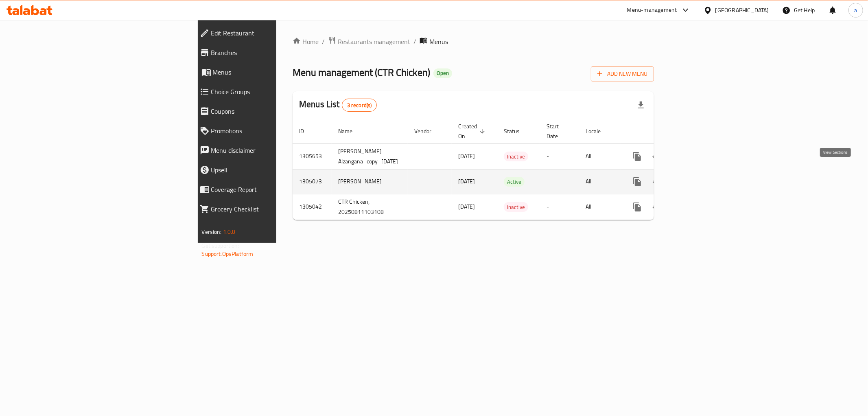  Describe the element at coordinates (268, 209) in the screenshot. I see `a: Grocery Checklist` at that location.